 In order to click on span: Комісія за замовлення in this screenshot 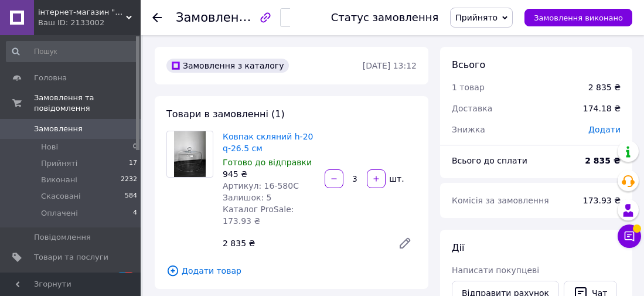, I will do `click(500, 200)`.